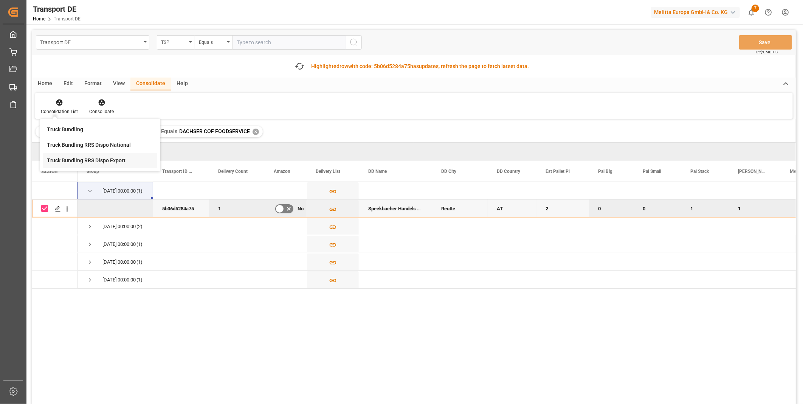 The width and height of the screenshot is (803, 404). Describe the element at coordinates (652, 171) in the screenshot. I see `span: Pal Small` at that location.